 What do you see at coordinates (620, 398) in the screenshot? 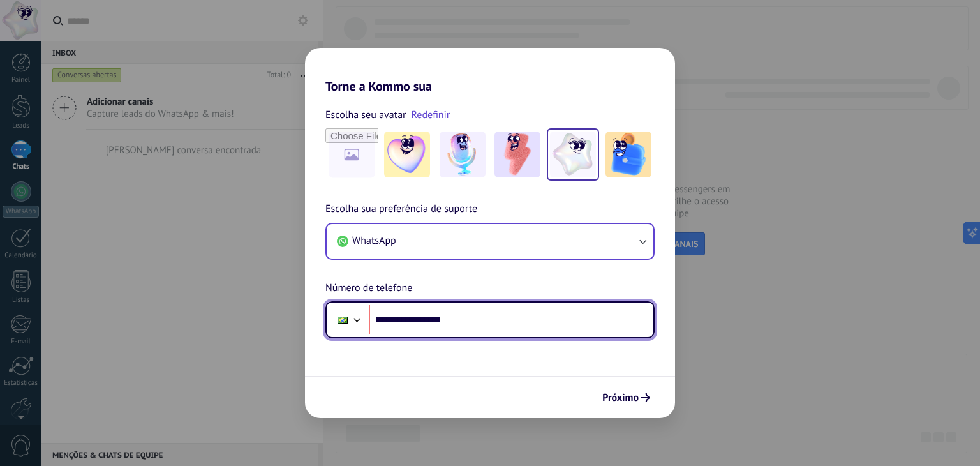
I see `span: Próximo` at bounding box center [620, 398].